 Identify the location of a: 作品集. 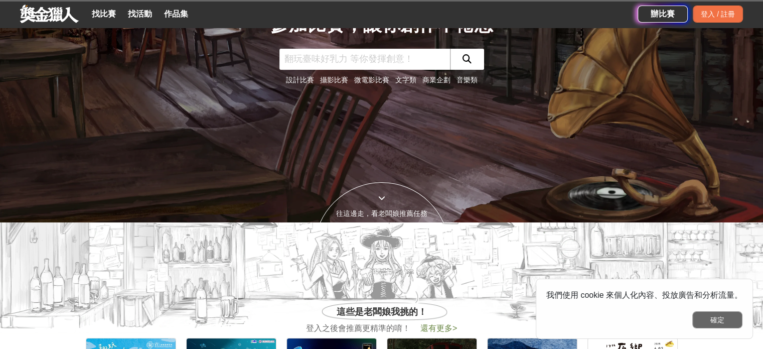
(176, 14).